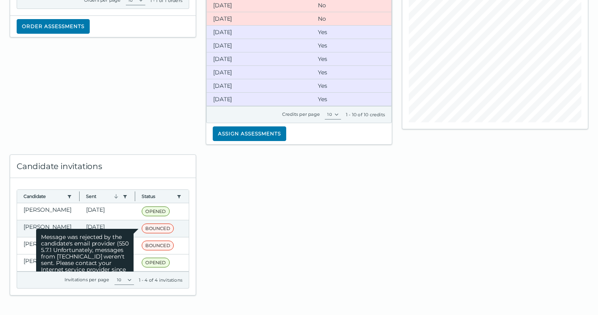  What do you see at coordinates (351, 19) in the screenshot?
I see `clr-dg-cell: No` at bounding box center [351, 19].